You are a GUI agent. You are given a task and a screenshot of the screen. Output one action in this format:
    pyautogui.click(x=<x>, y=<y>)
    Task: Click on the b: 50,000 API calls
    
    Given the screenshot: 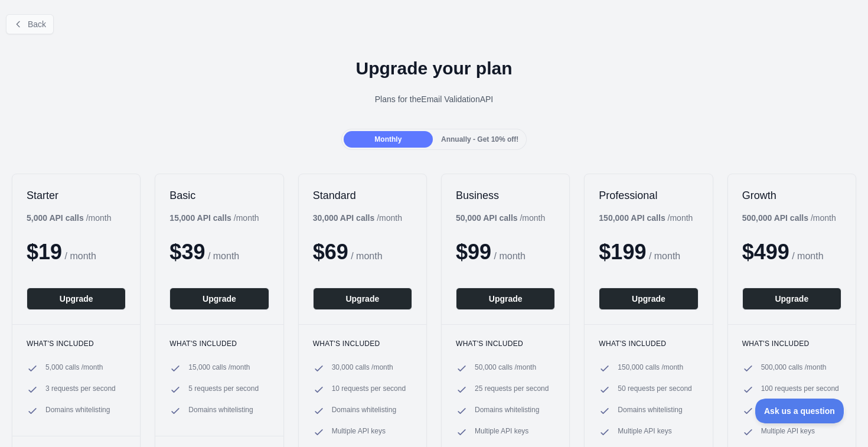 What is the action you would take?
    pyautogui.click(x=487, y=218)
    